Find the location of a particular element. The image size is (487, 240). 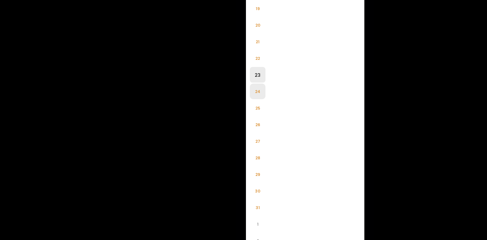

li: 30 is located at coordinates (258, 191).